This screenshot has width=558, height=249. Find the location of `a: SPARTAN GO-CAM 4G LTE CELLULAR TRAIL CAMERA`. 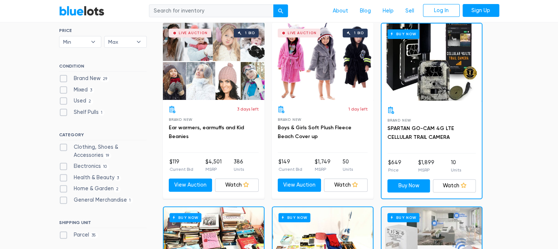

a: SPARTAN GO-CAM 4G LTE CELLULAR TRAIL CAMERA is located at coordinates (421, 132).